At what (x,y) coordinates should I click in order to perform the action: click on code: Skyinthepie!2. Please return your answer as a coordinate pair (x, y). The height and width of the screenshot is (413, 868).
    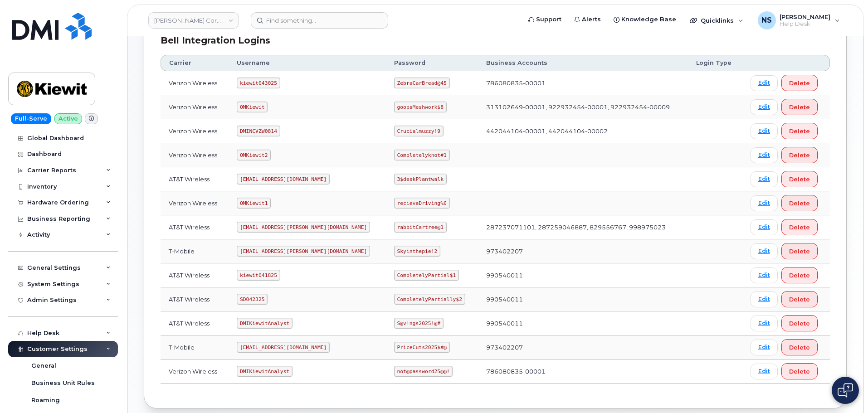
    Looking at the image, I should click on (417, 252).